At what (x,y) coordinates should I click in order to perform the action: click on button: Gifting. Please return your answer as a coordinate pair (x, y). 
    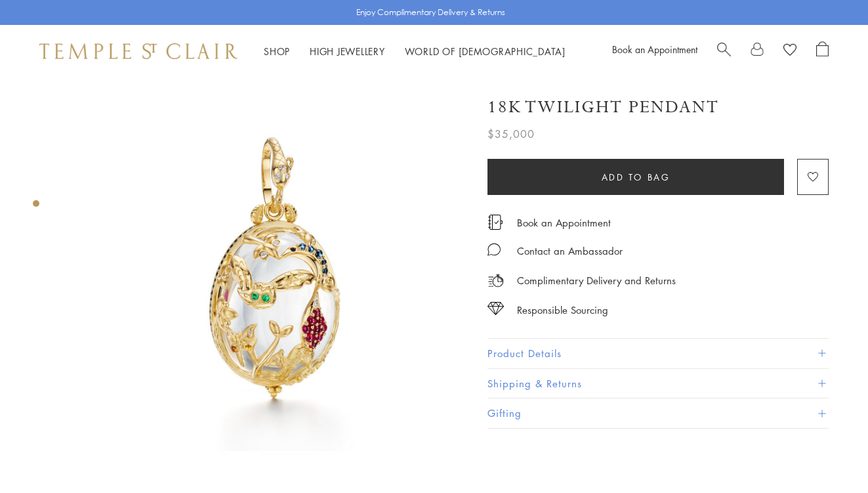
    Looking at the image, I should click on (658, 412).